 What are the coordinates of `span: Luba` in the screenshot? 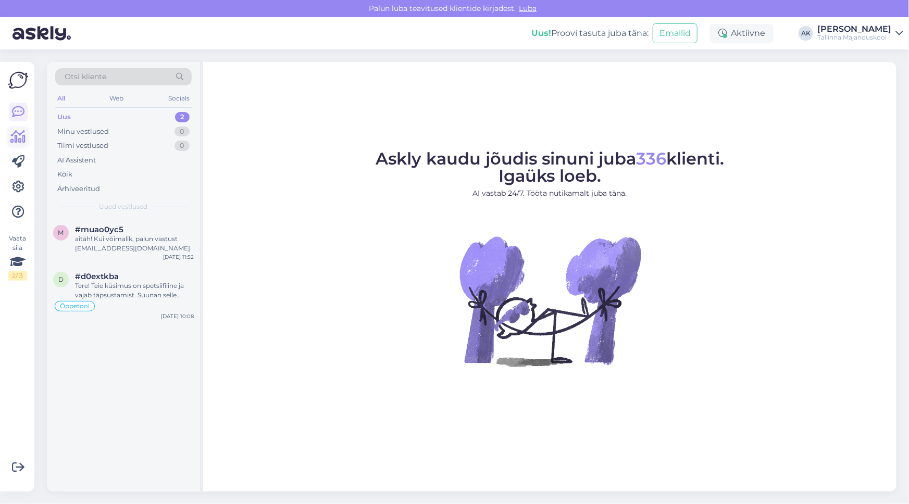 It's located at (528, 8).